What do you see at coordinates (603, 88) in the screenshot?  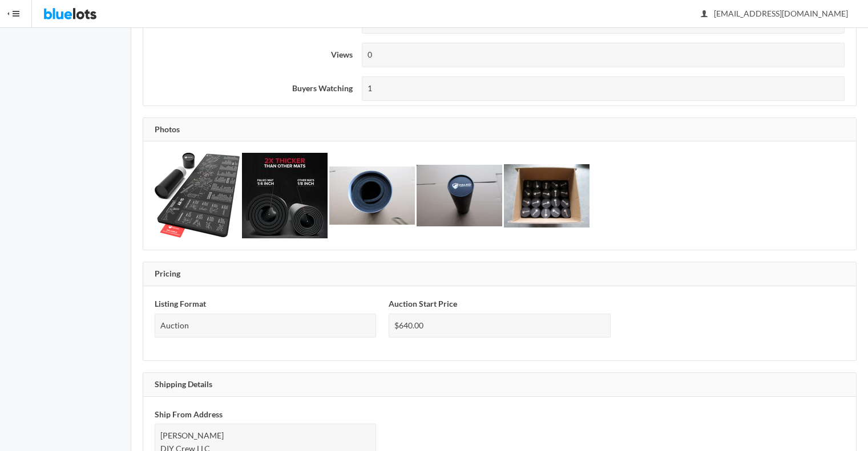 I see `div: 1` at bounding box center [603, 88].